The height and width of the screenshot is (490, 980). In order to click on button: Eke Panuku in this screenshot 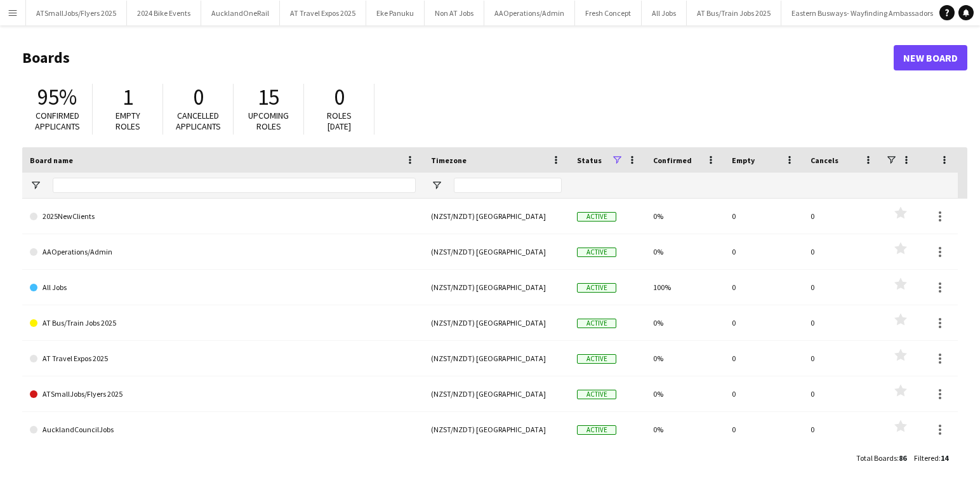, I will do `click(396, 13)`.